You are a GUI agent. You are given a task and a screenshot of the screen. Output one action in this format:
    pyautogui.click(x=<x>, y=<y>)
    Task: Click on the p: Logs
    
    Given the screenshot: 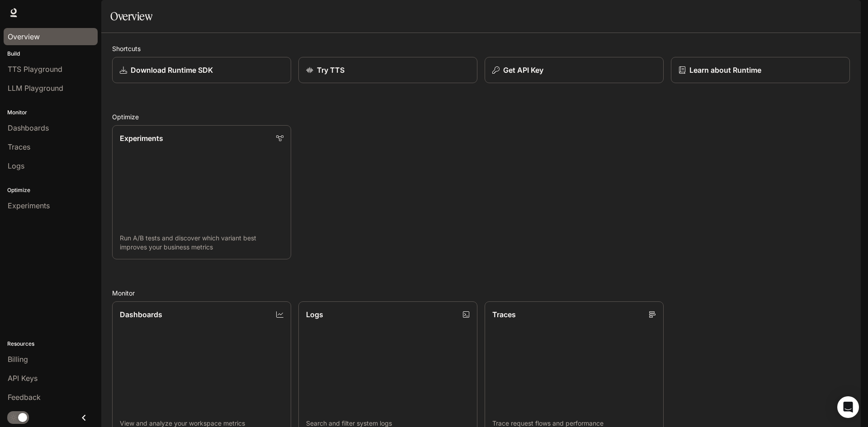 What is the action you would take?
    pyautogui.click(x=315, y=315)
    